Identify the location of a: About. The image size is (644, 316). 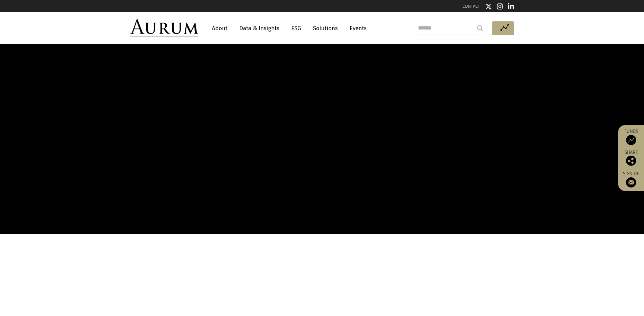
(220, 28).